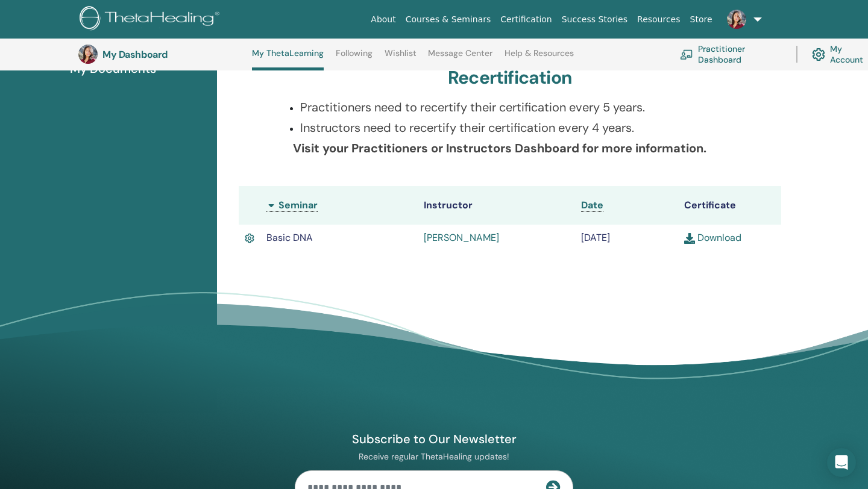 The width and height of the screenshot is (868, 489). I want to click on a: Help & Resources, so click(539, 58).